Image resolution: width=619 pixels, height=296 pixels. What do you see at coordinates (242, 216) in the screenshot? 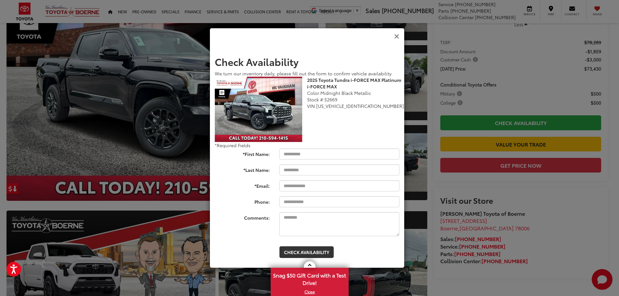
I see `label: Comments:` at bounding box center [242, 216].